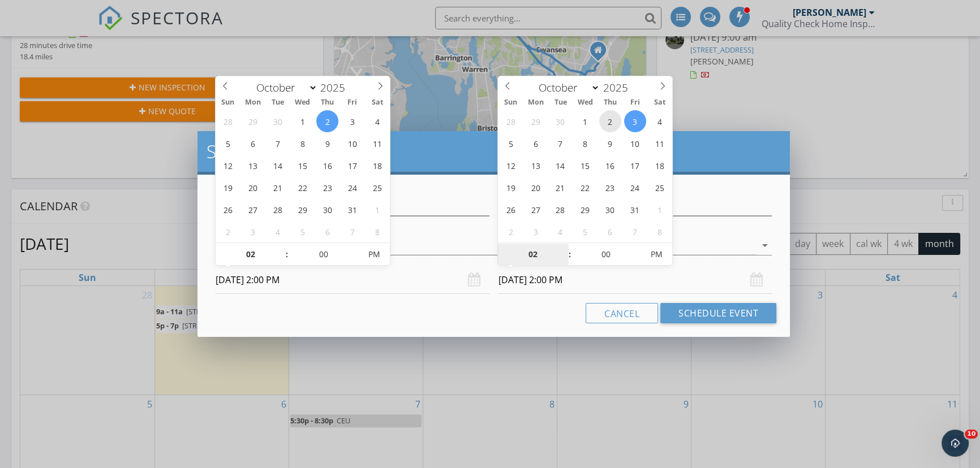  I want to click on span: October 8, 2025, so click(585, 143).